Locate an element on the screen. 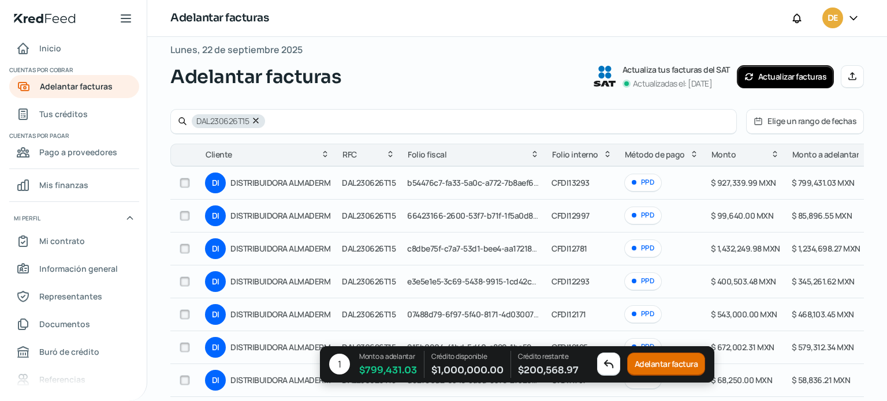 The image size is (887, 401). span: Monto a adelantar is located at coordinates (826, 155).